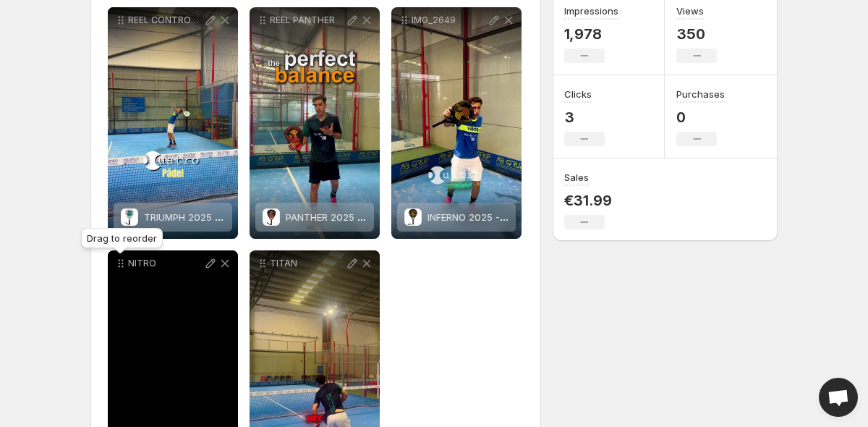 The width and height of the screenshot is (868, 427). Describe the element at coordinates (165, 263) in the screenshot. I see `p: NITRO` at that location.